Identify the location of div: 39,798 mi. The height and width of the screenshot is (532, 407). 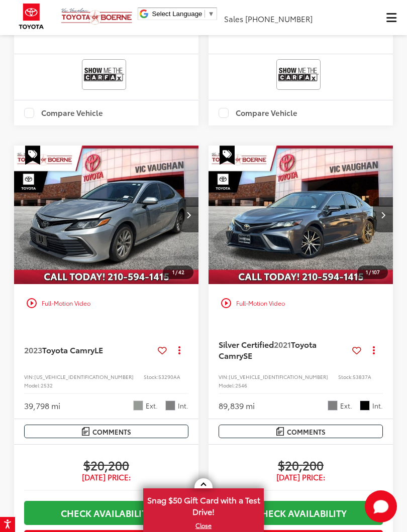
(42, 405).